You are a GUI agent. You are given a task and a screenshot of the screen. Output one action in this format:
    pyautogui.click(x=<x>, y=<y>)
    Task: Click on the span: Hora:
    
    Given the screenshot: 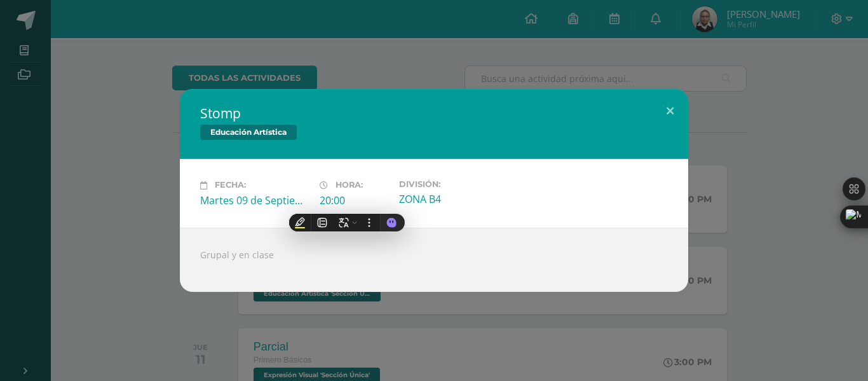 What is the action you would take?
    pyautogui.click(x=349, y=185)
    